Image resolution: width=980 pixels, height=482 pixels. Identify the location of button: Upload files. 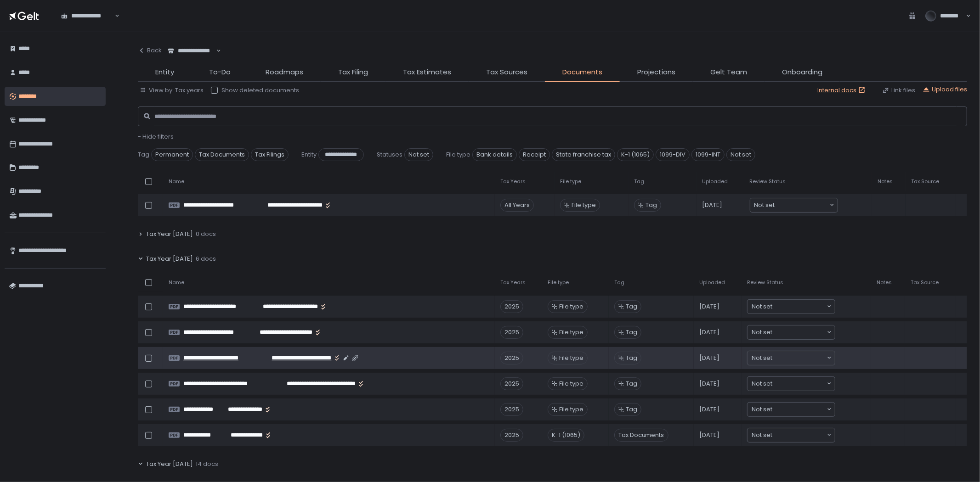
(944, 89).